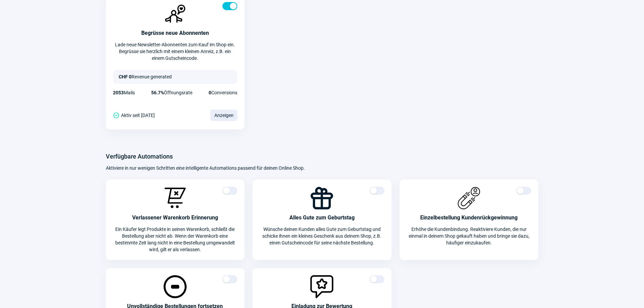  What do you see at coordinates (224, 115) in the screenshot?
I see `span: Anzeigen` at bounding box center [224, 115].